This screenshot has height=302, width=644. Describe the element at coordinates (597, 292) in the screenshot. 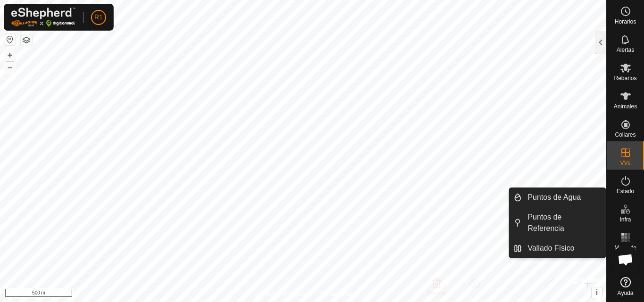

I see `span: i` at that location.